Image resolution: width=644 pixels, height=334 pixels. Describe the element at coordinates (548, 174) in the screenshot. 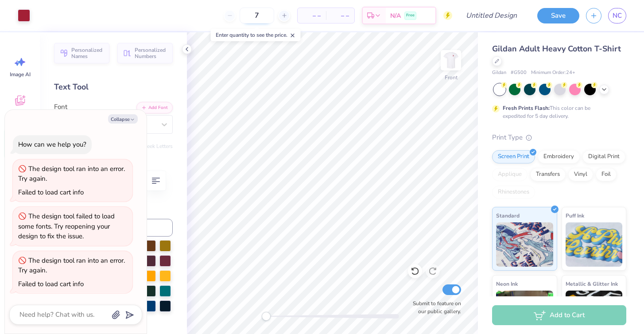

I see `div: Transfers` at that location.